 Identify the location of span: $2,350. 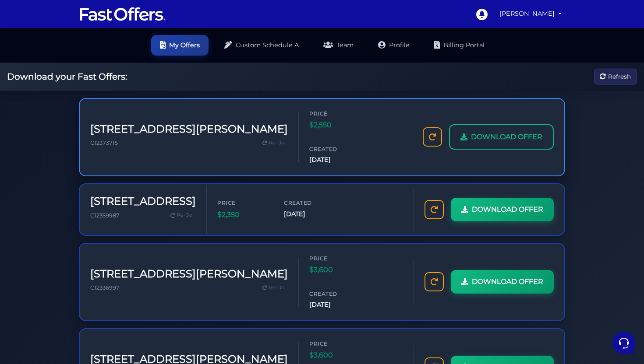
(243, 215).